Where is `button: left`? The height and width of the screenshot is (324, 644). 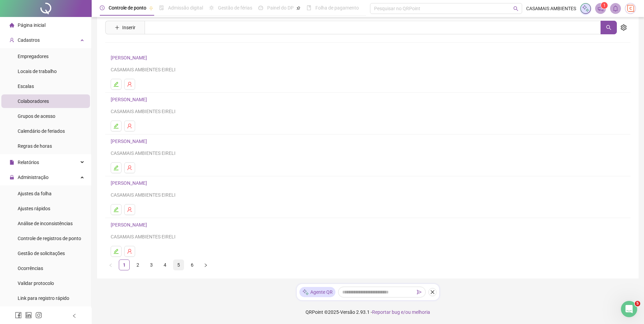
button: left is located at coordinates (111, 265).